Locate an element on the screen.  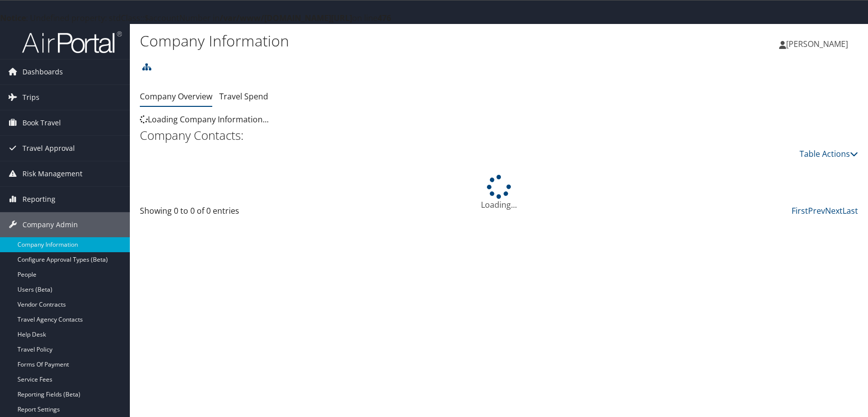
span: Risk Management is located at coordinates (52, 173).